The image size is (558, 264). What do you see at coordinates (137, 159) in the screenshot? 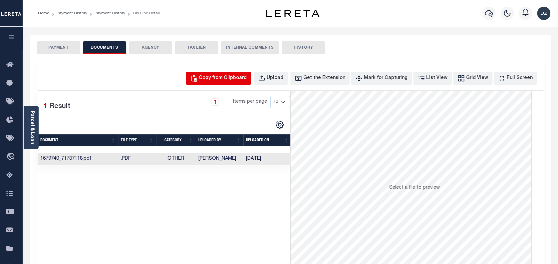
I see `td: .PDF` at bounding box center [137, 159].